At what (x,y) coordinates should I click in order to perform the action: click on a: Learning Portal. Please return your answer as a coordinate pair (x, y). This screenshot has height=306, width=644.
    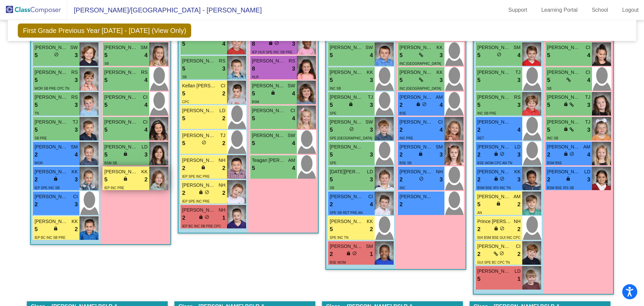
    Looking at the image, I should click on (560, 10).